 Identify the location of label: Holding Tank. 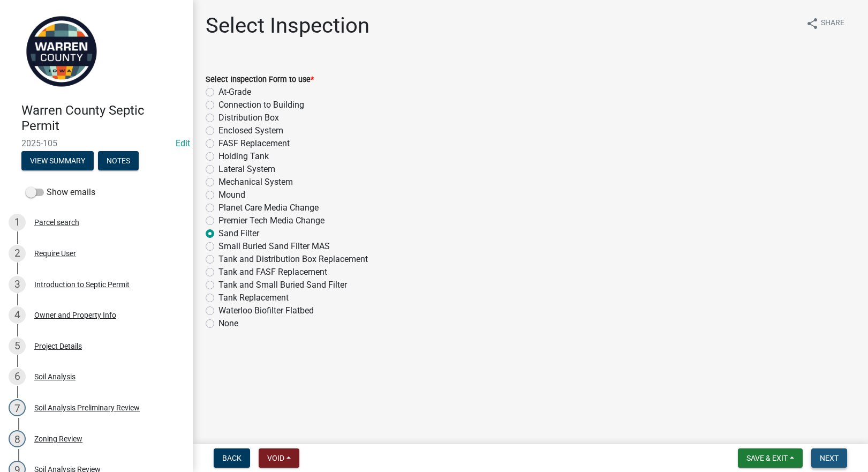
(243, 157).